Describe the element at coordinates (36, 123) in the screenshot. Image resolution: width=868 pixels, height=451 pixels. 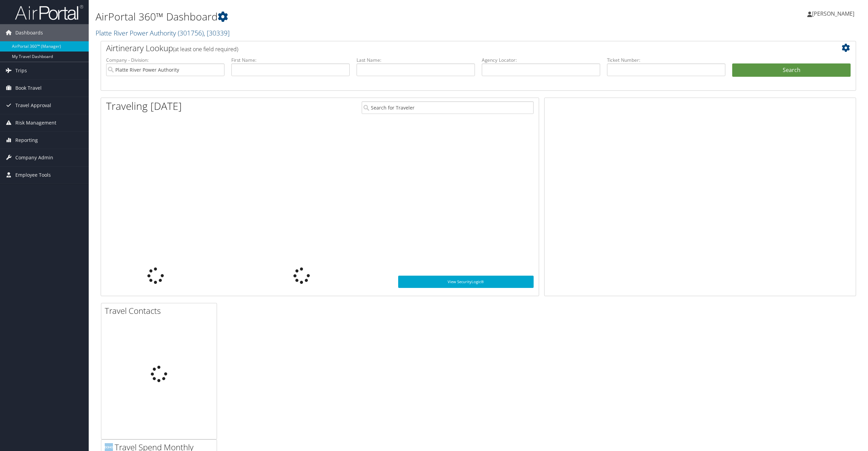
I see `span: Risk Management` at that location.